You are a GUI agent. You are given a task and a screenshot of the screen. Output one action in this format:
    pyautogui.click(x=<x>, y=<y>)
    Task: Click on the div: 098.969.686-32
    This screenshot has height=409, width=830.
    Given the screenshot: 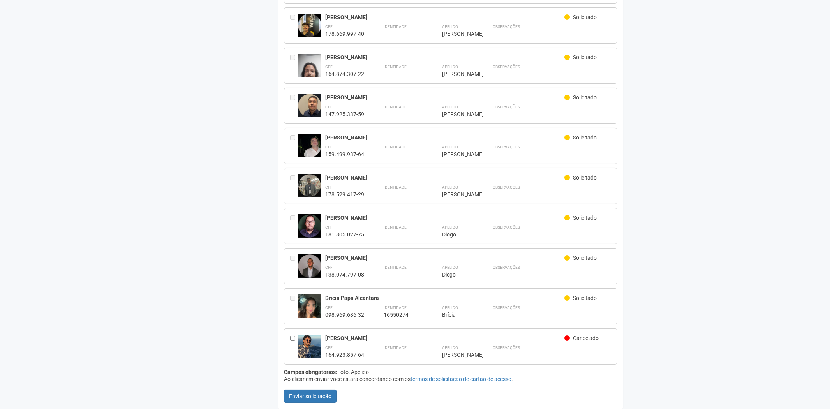 What is the action you would take?
    pyautogui.click(x=345, y=315)
    